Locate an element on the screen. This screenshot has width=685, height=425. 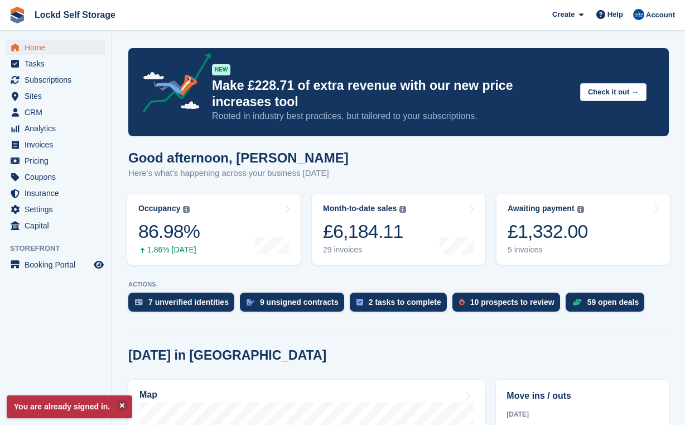
span: Booking Portal is located at coordinates (58, 264).